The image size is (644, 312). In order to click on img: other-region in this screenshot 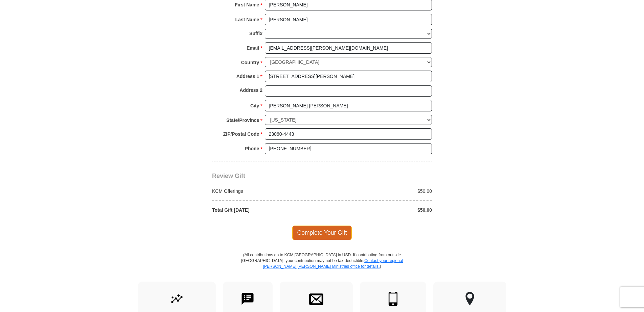, I will do `click(470, 299)`.